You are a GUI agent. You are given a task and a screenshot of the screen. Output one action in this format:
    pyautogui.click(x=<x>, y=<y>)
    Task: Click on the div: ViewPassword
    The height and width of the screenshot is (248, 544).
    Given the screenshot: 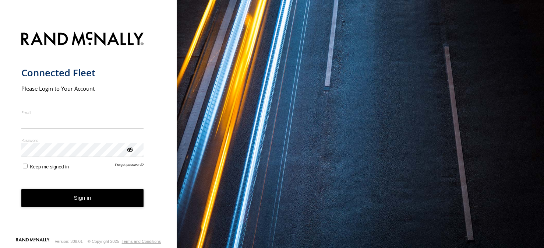 What is the action you would take?
    pyautogui.click(x=129, y=149)
    